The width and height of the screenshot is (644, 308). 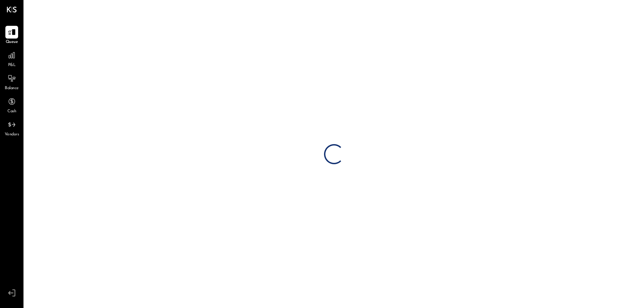 I want to click on a: P&L, so click(x=12, y=59).